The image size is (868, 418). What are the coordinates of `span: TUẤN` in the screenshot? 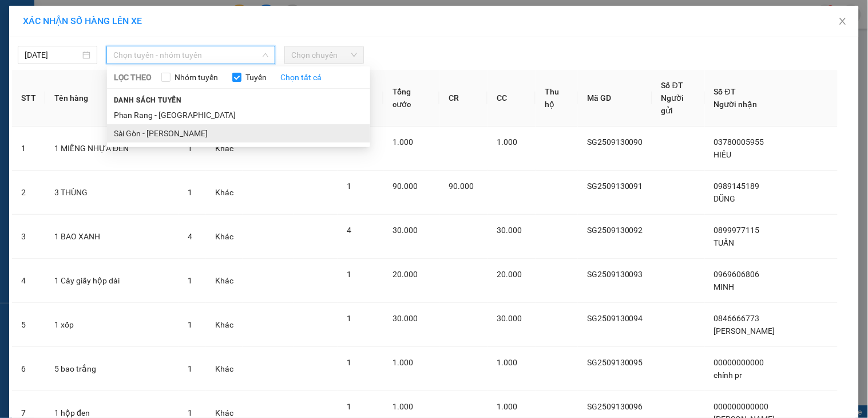 It's located at (724, 243).